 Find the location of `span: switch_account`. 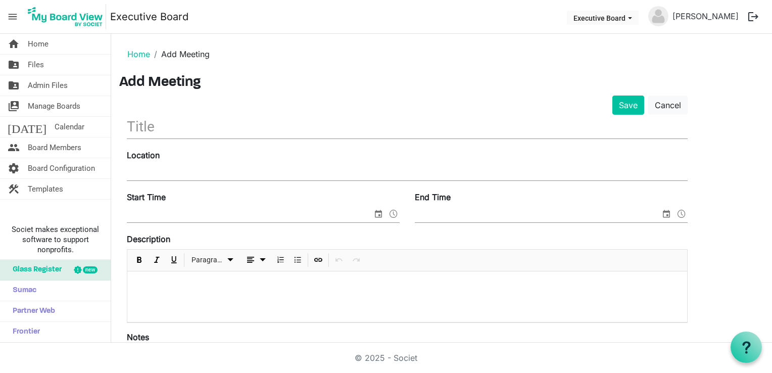

span: switch_account is located at coordinates (14, 106).